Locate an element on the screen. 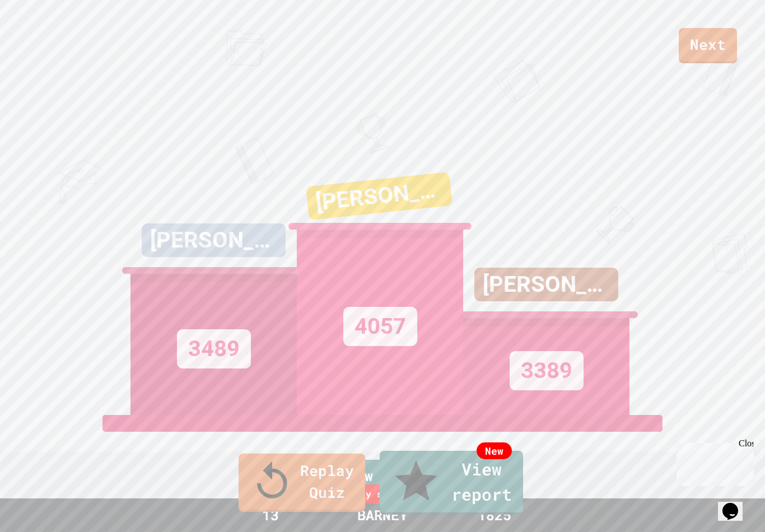 Image resolution: width=765 pixels, height=532 pixels. div: 3389 is located at coordinates (547, 371).